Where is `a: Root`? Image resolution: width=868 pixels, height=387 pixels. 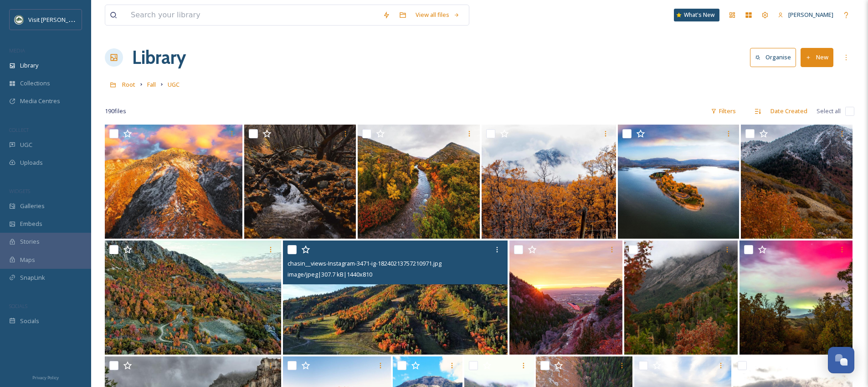 a: Root is located at coordinates (128, 84).